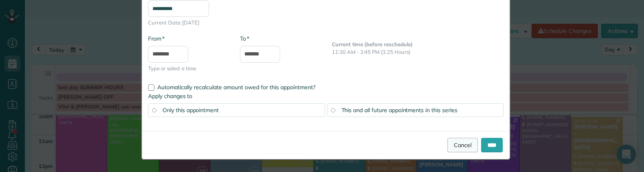  Describe the element at coordinates (188, 68) in the screenshot. I see `span: Type or select a time` at that location.